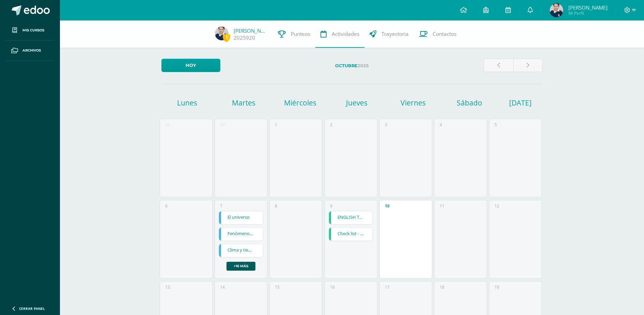  Describe the element at coordinates (221, 206) in the screenshot. I see `div: 7` at that location.